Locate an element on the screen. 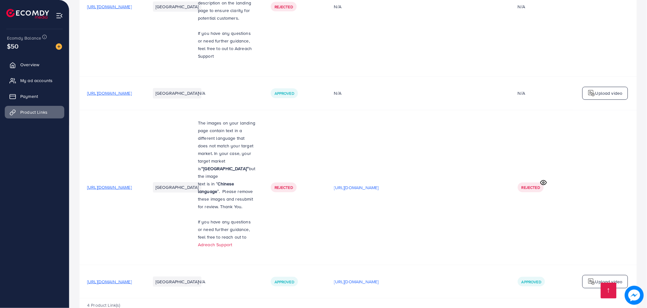 The height and width of the screenshot is (308, 647). a: Payment is located at coordinates (35, 96).